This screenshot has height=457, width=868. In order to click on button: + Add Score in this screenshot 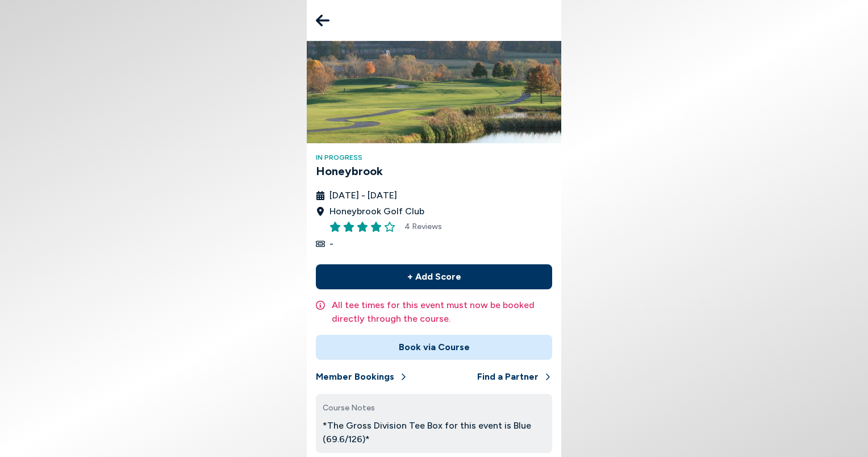, I will do `click(434, 277)`.